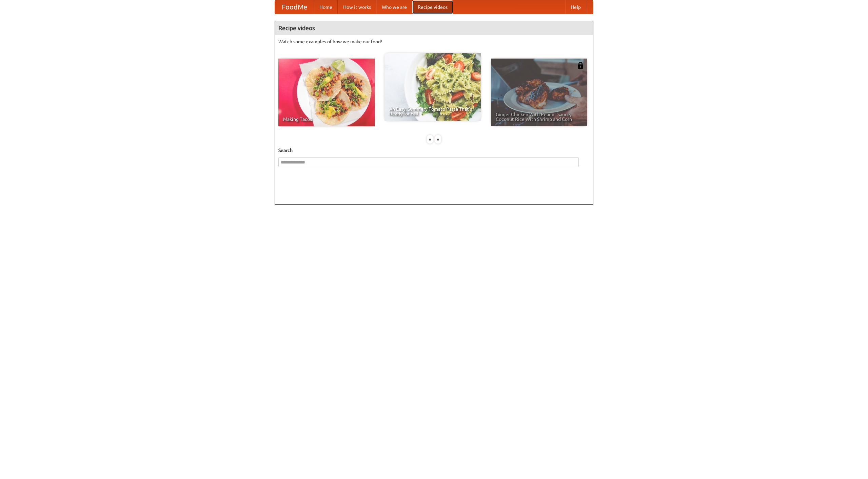  Describe the element at coordinates (580, 65) in the screenshot. I see `img: 483408.png` at that location.